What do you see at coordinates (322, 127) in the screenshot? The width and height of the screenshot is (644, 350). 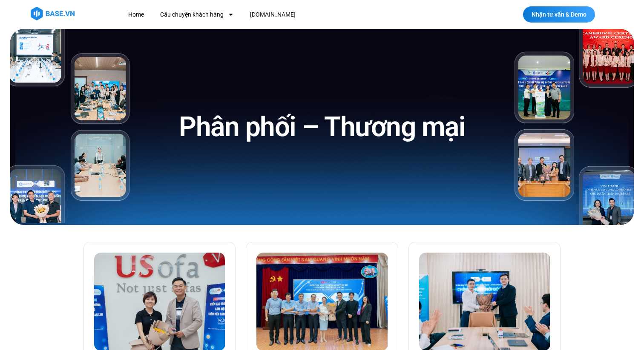 I see `h1: Phân phối – Thương mại` at bounding box center [322, 127].